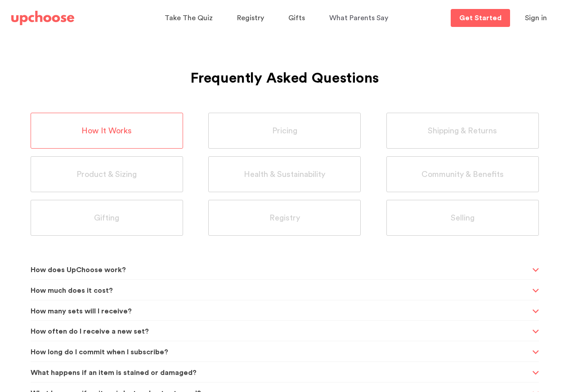 The height and width of the screenshot is (392, 569). I want to click on span: What happens if an item is stained or damaged?, so click(280, 373).